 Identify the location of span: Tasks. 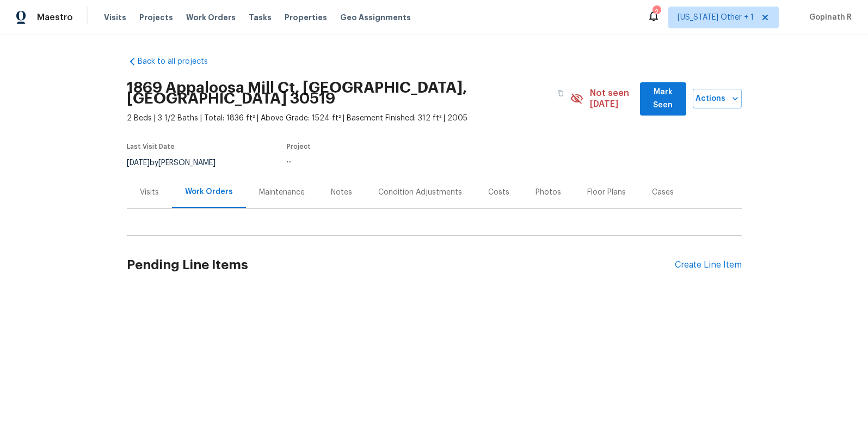
(260, 17).